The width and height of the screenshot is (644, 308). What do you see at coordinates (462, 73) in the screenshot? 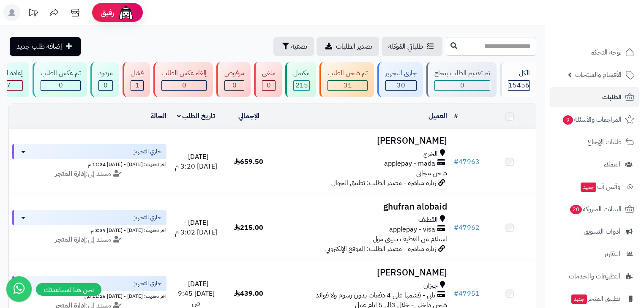
I see `div: تم تقديم الطلب بنجاح` at bounding box center [462, 73].